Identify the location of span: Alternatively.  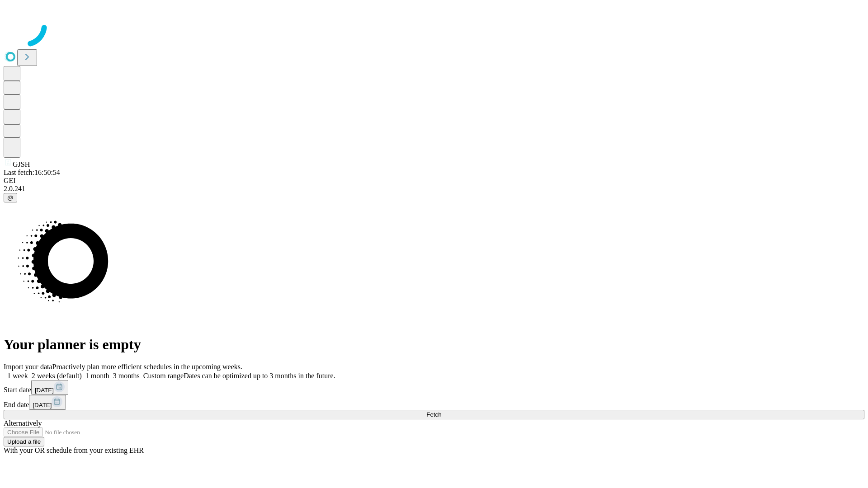
(22, 422).